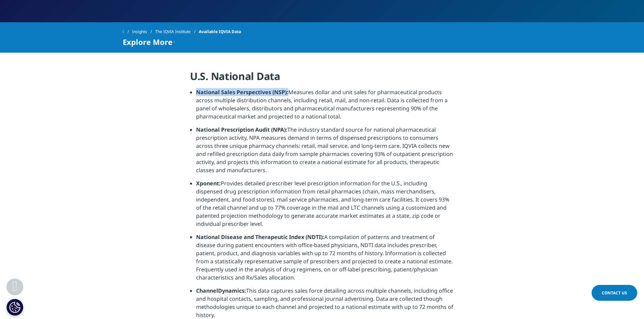 This screenshot has height=319, width=644. What do you see at coordinates (221, 291) in the screenshot?
I see `strong: ChannelDynamics:` at bounding box center [221, 291].